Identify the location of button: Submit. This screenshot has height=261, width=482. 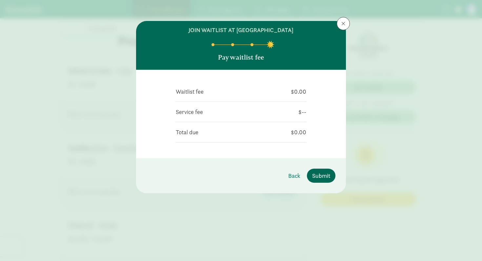
(321, 176).